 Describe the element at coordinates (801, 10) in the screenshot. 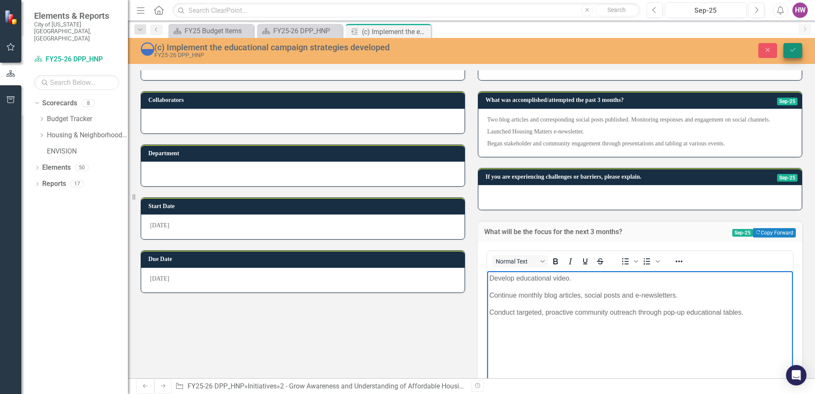

I see `div: HW` at that location.